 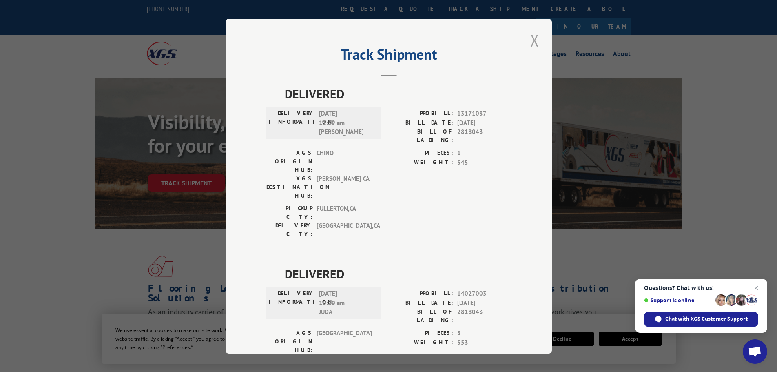 I want to click on label: XGS DESTINATION HUB:, so click(x=289, y=187).